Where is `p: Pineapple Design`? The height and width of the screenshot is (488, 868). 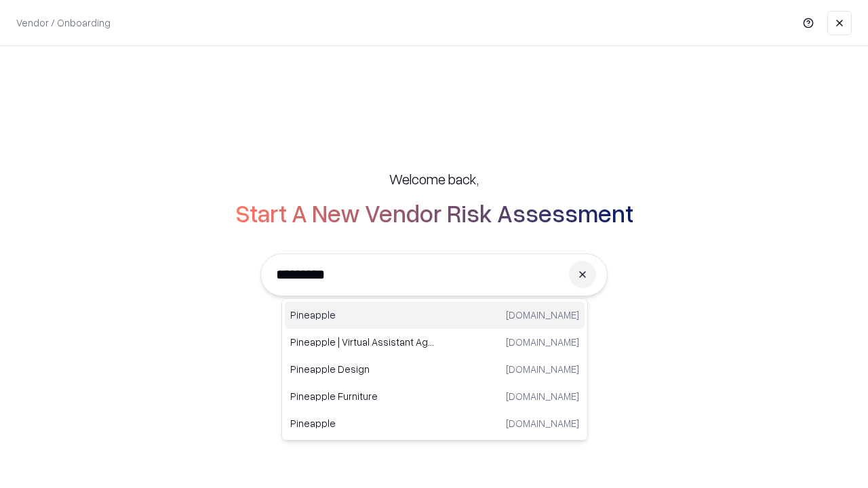 p: Pineapple Design is located at coordinates (362, 368).